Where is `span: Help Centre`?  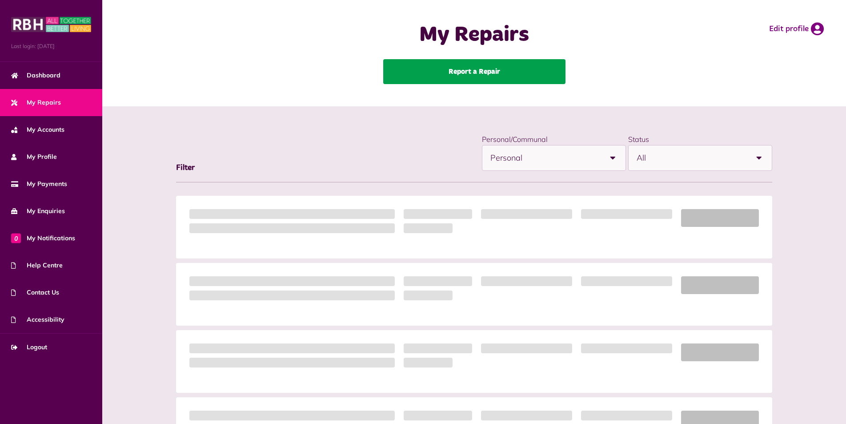
span: Help Centre is located at coordinates (37, 265).